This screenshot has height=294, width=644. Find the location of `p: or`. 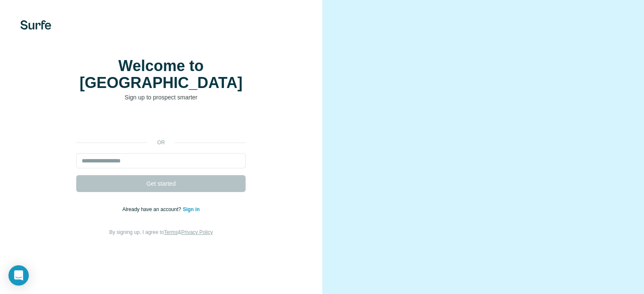

p: or is located at coordinates (161, 142).